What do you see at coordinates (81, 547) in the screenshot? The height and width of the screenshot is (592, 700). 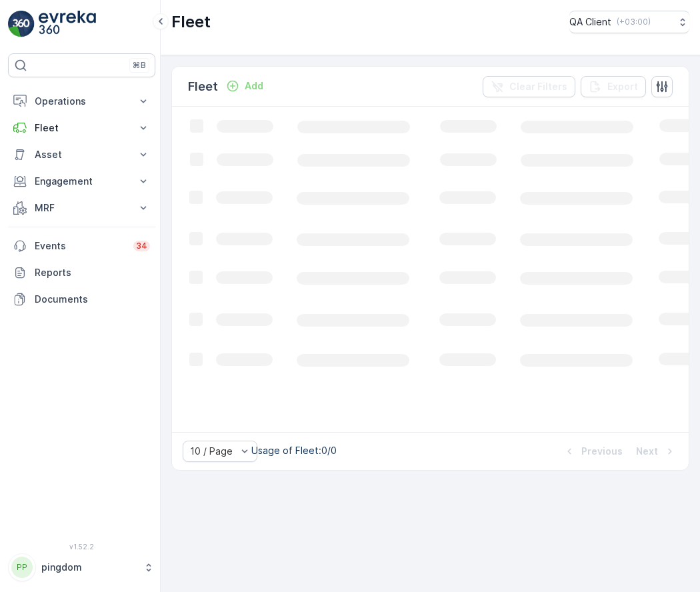 I see `span: v 1.52.2` at bounding box center [81, 547].